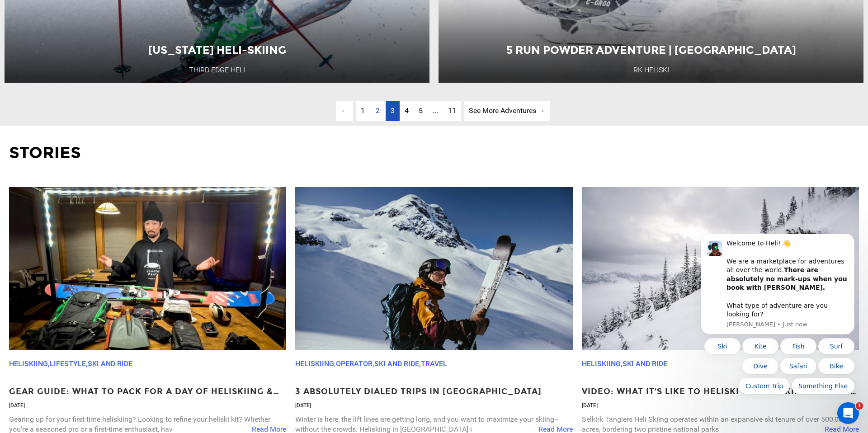  I want to click on button: Quick reply: Ski, so click(36, 112).